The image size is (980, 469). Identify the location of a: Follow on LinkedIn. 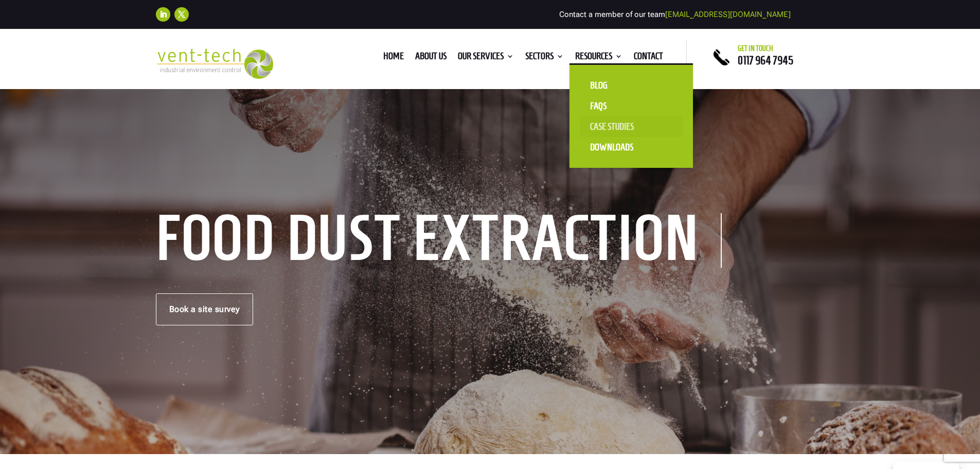
(163, 14).